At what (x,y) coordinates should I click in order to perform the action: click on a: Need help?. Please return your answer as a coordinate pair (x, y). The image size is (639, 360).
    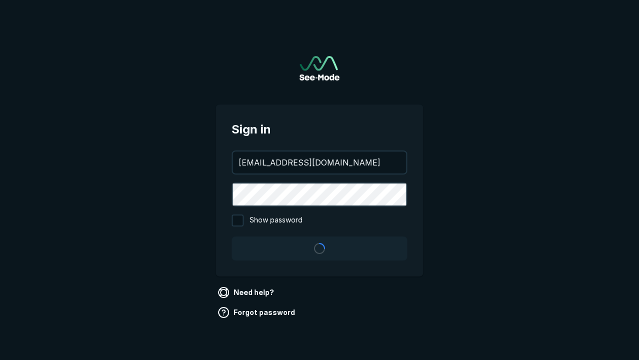
    Looking at the image, I should click on (247, 292).